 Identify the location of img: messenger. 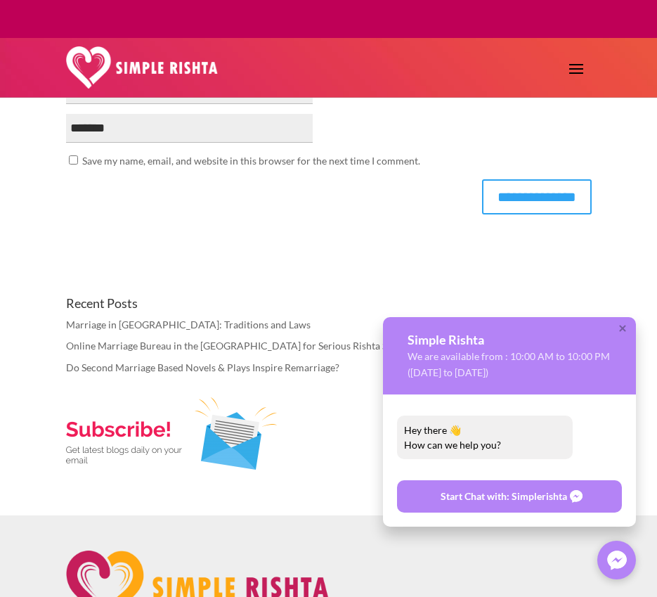
(576, 496).